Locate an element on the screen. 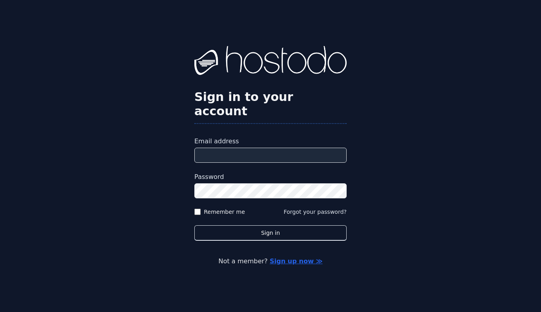 The width and height of the screenshot is (541, 312). button: Sign in is located at coordinates (270, 233).